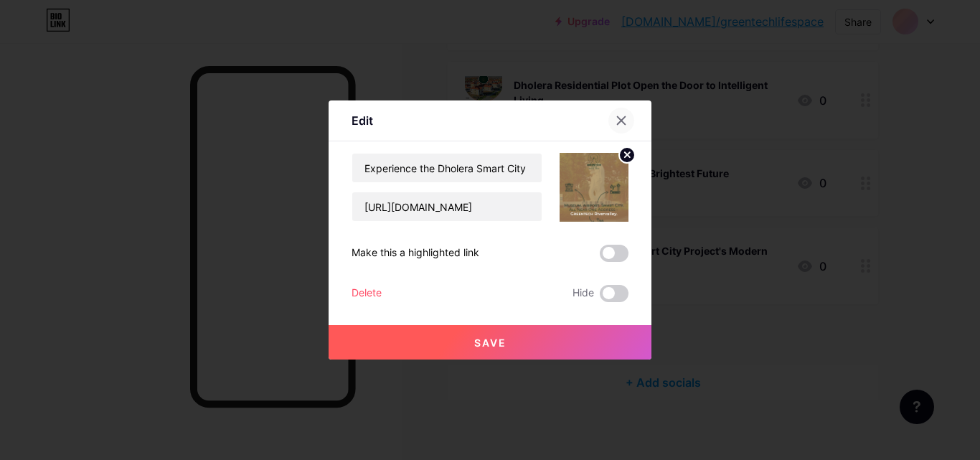 The height and width of the screenshot is (460, 980). Describe the element at coordinates (583, 293) in the screenshot. I see `span: Hide` at that location.